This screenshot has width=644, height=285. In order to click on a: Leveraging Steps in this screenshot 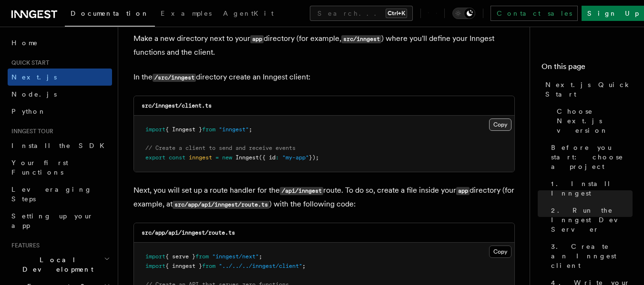, I will do `click(59, 194)`.